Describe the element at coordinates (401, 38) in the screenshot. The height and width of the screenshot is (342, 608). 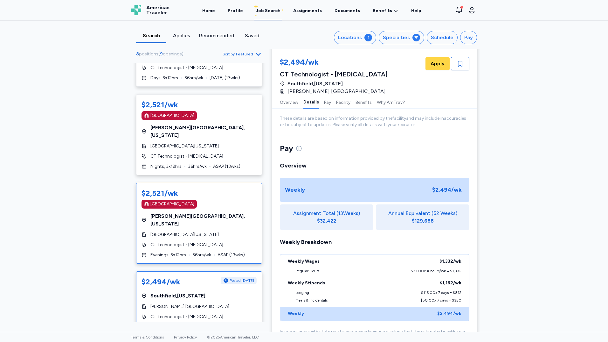
I see `button: Specialties` at that location.